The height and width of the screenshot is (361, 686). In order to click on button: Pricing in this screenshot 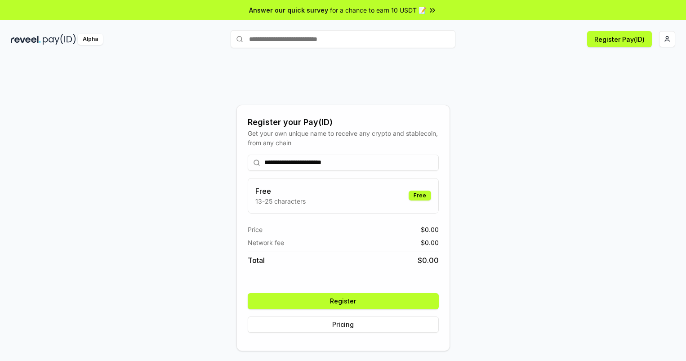, I will do `click(343, 324)`.